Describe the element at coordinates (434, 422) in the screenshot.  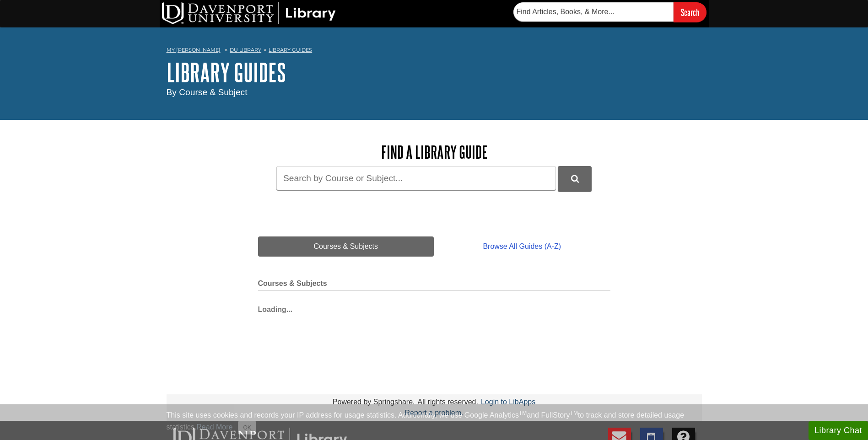
I see `div: This site uses cookies and records your IP address for usage statistics. Additionally, we use Goo...` at that location.